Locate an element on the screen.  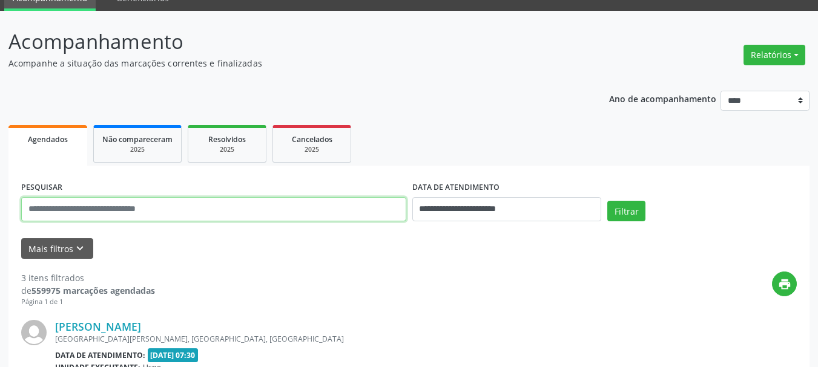
span: Resolvidos is located at coordinates (227, 139).